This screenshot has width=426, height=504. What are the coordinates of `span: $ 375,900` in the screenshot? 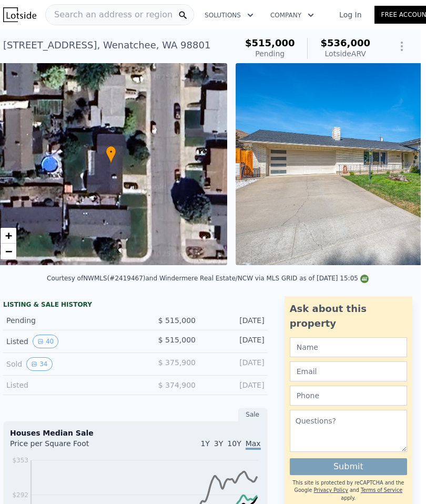 It's located at (177, 362).